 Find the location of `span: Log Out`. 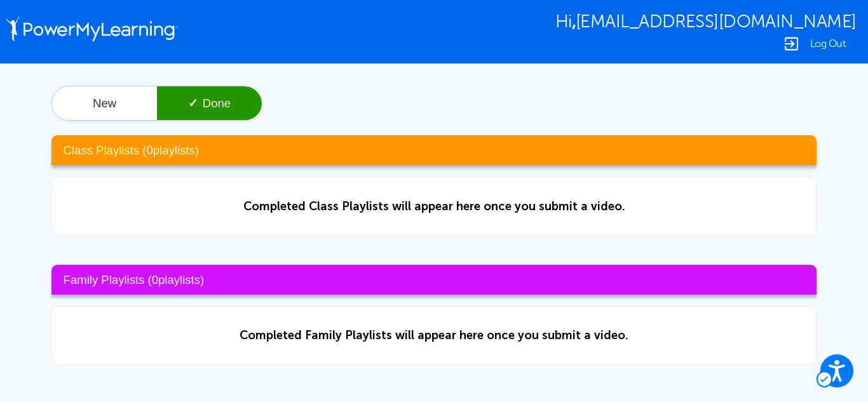

span: Log Out is located at coordinates (827, 44).